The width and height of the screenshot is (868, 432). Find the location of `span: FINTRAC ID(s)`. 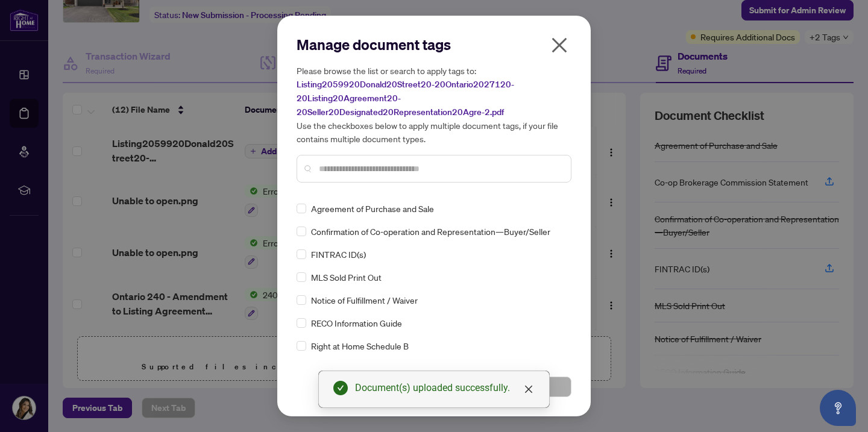

span: FINTRAC ID(s) is located at coordinates (338, 254).